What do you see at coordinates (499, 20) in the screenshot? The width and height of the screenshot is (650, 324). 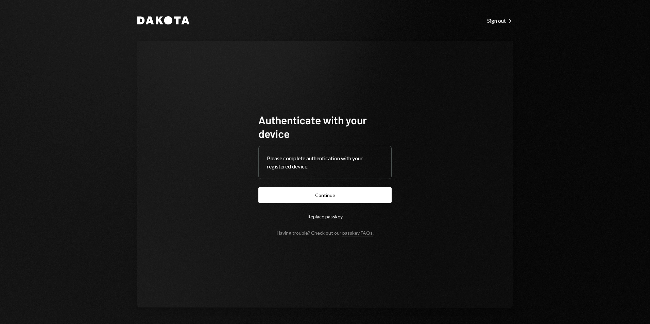 I see `a: Sign out` at bounding box center [499, 20].